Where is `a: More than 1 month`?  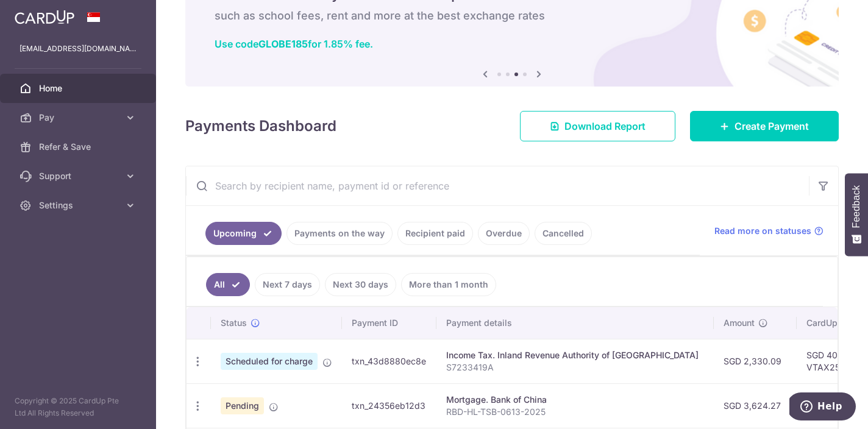
a: More than 1 month is located at coordinates (449, 285).